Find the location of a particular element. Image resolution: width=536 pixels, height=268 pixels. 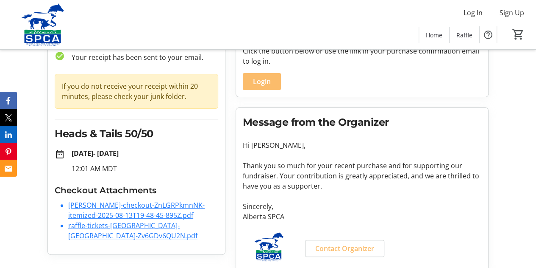

h2: Message from the Organizer is located at coordinates (362, 122).